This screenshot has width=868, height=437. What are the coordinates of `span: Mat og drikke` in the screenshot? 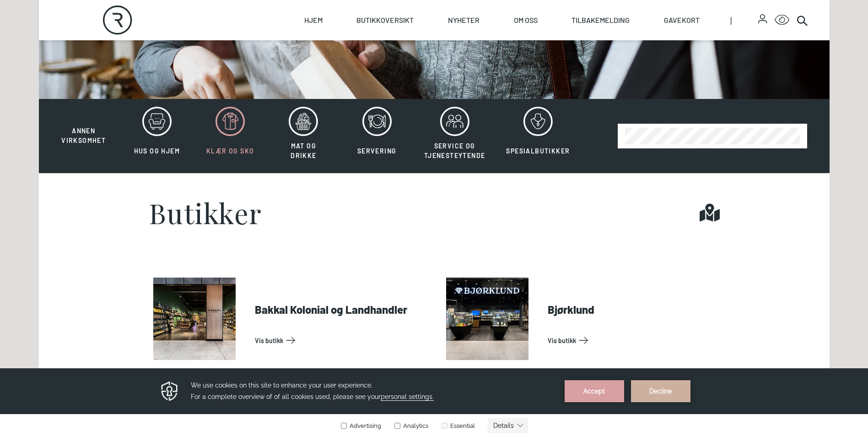 It's located at (303, 151).